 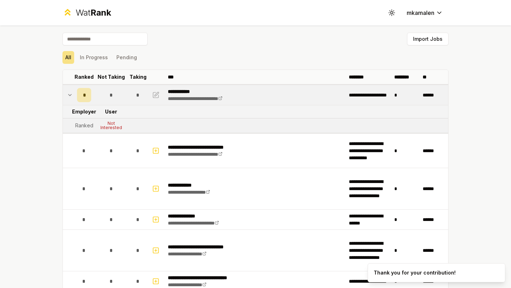 What do you see at coordinates (84, 77) in the screenshot?
I see `p: Ranked` at bounding box center [84, 77].